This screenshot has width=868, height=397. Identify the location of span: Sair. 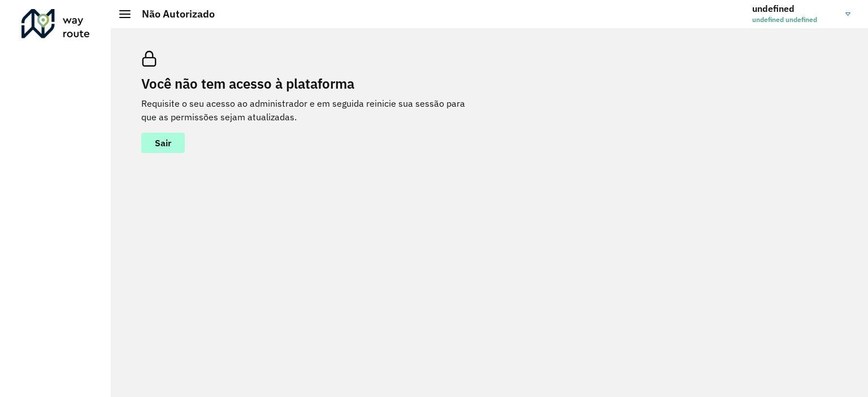
(163, 143).